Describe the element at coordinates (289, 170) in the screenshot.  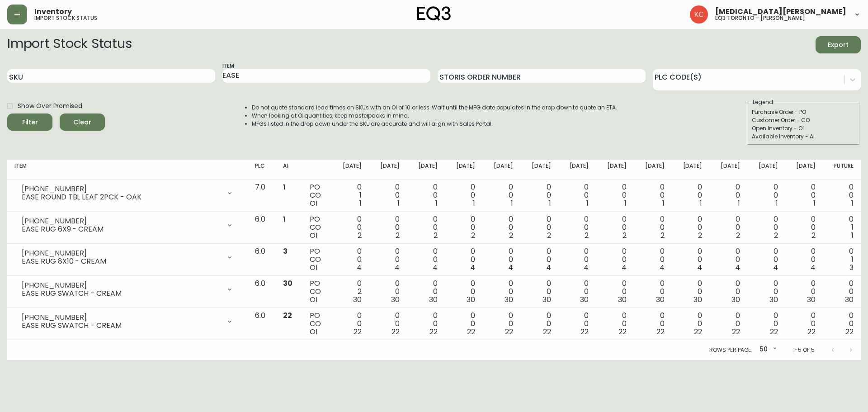
I see `th: AI` at that location.